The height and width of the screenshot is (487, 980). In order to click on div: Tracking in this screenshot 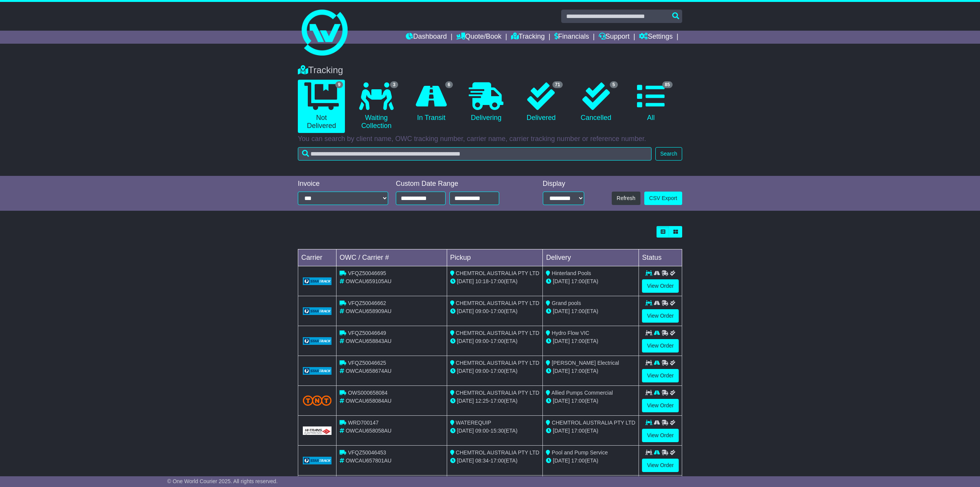, I will do `click(490, 70)`.